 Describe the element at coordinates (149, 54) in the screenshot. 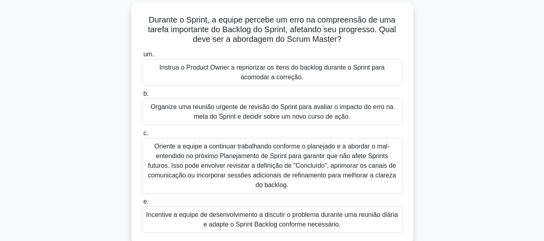

I see `font: um.` at that location.